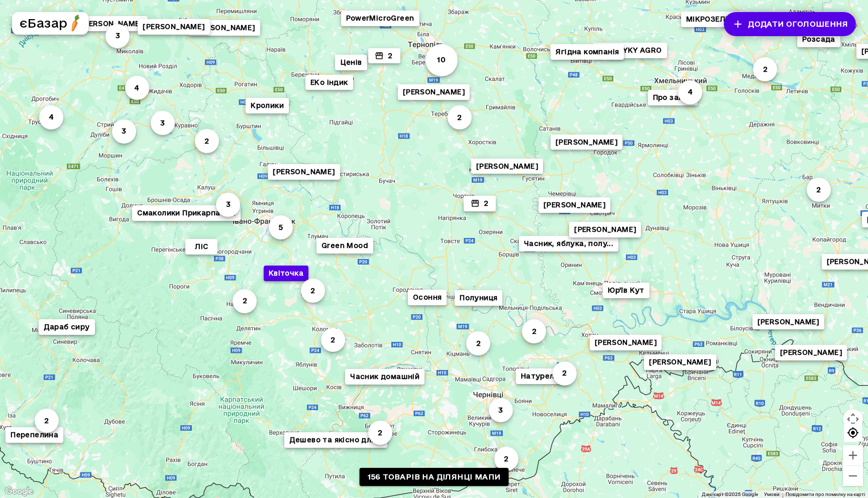 The image size is (868, 498). What do you see at coordinates (626, 290) in the screenshot?
I see `button: Юр'їв Кут` at bounding box center [626, 290].